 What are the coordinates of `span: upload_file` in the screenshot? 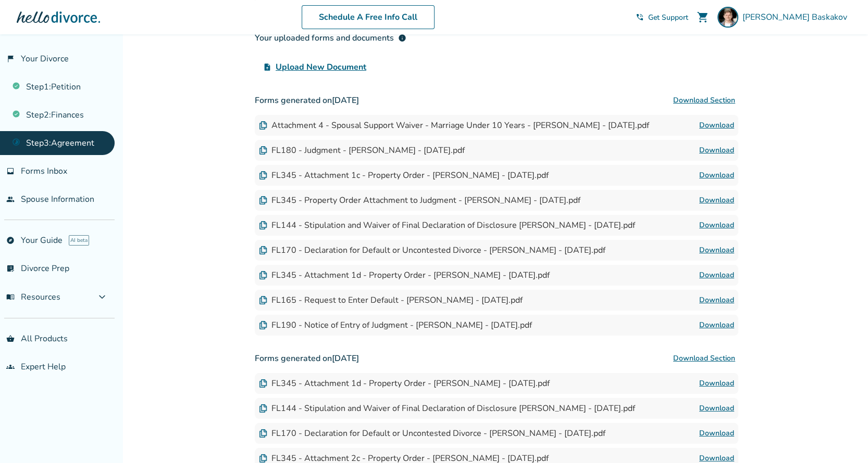 It's located at (267, 67).